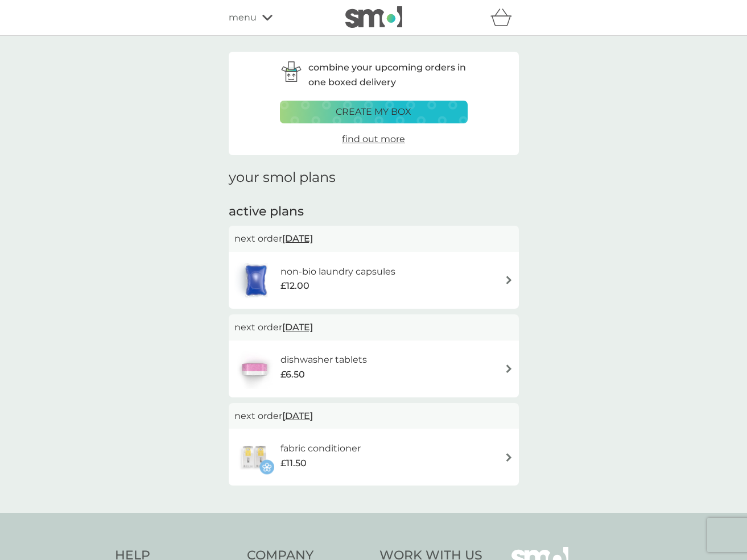 The image size is (747, 560). I want to click on span: £12.00, so click(294, 286).